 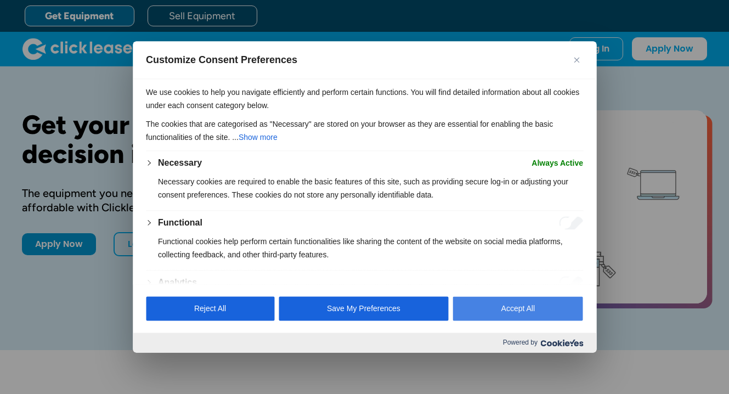 What do you see at coordinates (258, 137) in the screenshot?
I see `button: Show more` at bounding box center [258, 137].